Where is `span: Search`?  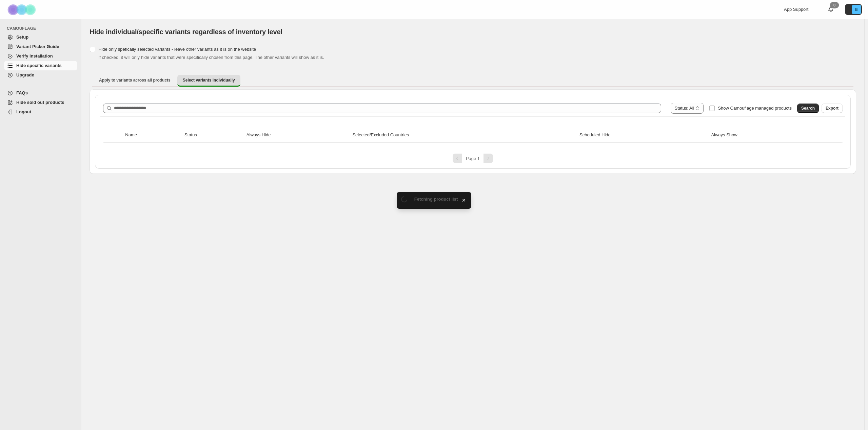
span: Search is located at coordinates (807, 108).